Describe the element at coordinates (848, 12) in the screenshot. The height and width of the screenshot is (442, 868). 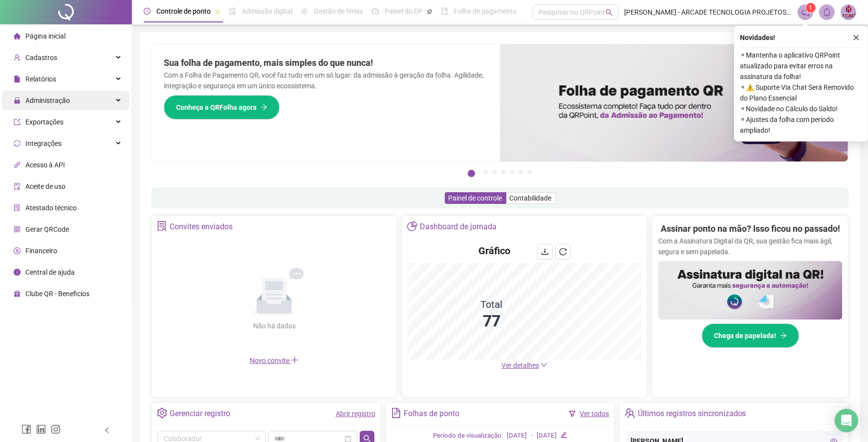
I see `img: 12371` at that location.